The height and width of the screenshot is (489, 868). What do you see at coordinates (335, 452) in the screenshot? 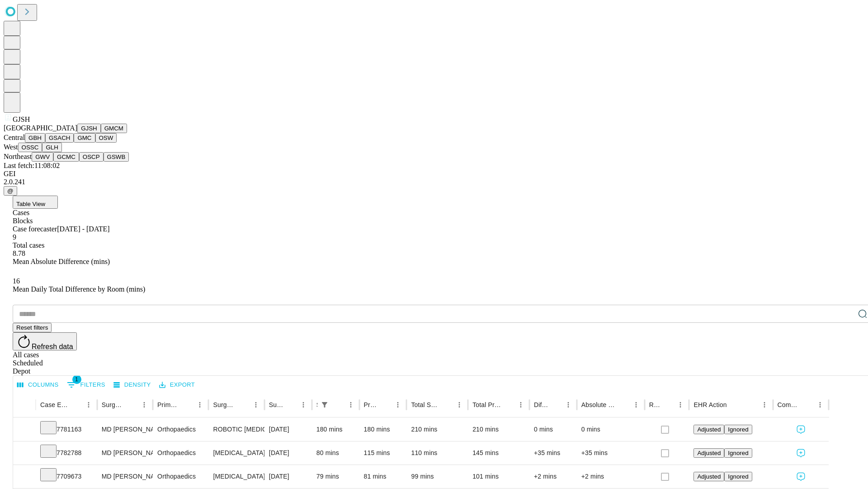
I see `div: 80 mins` at bounding box center [335, 452].